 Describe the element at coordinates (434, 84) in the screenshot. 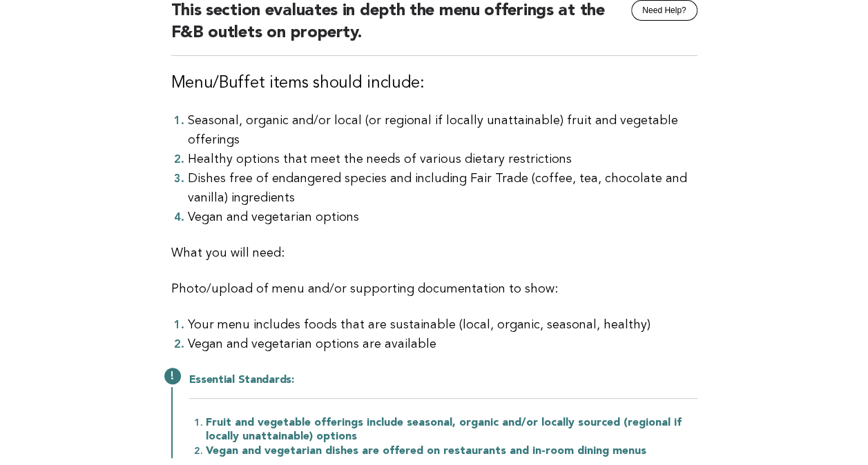

I see `h3: Menu/Buffet items should include:` at that location.